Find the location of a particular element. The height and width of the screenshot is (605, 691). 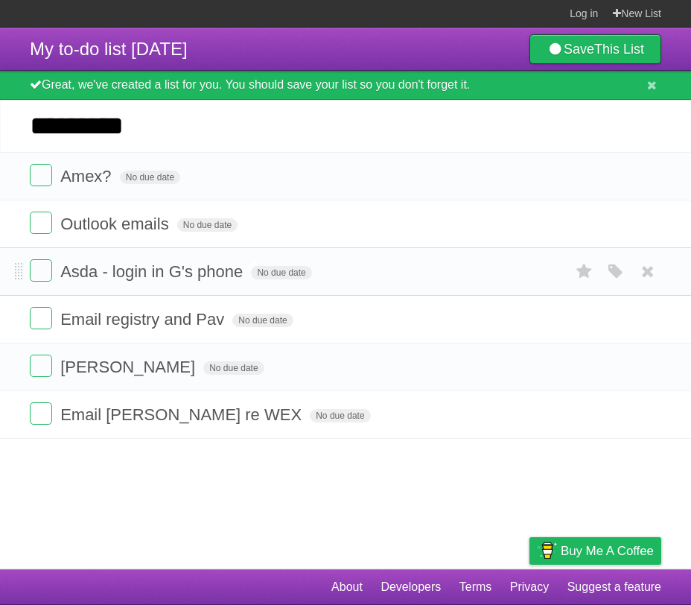

b: This List is located at coordinates (619, 49).